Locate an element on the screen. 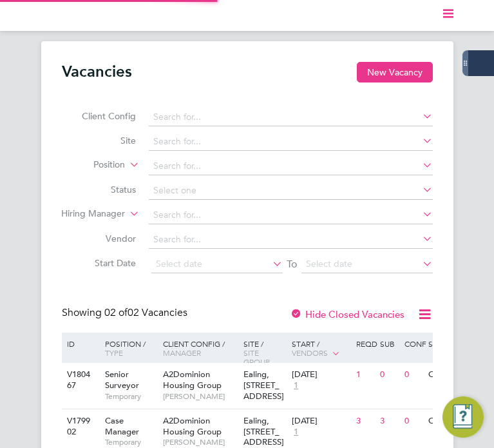  div: Site / is located at coordinates (264, 353).